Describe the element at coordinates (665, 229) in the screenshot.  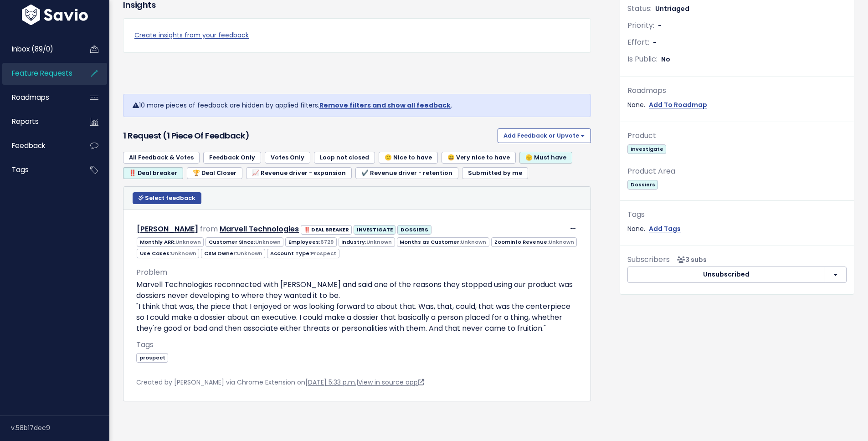
I see `a: Add Tags` at that location.